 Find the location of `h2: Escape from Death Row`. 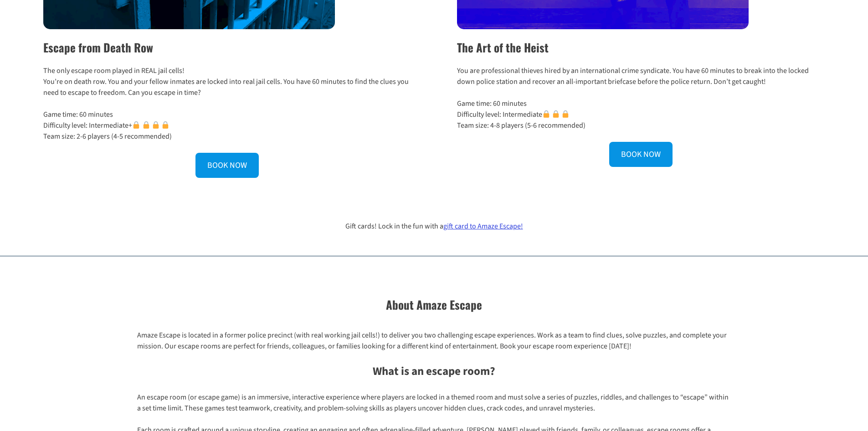

h2: Escape from Death Row is located at coordinates (227, 47).